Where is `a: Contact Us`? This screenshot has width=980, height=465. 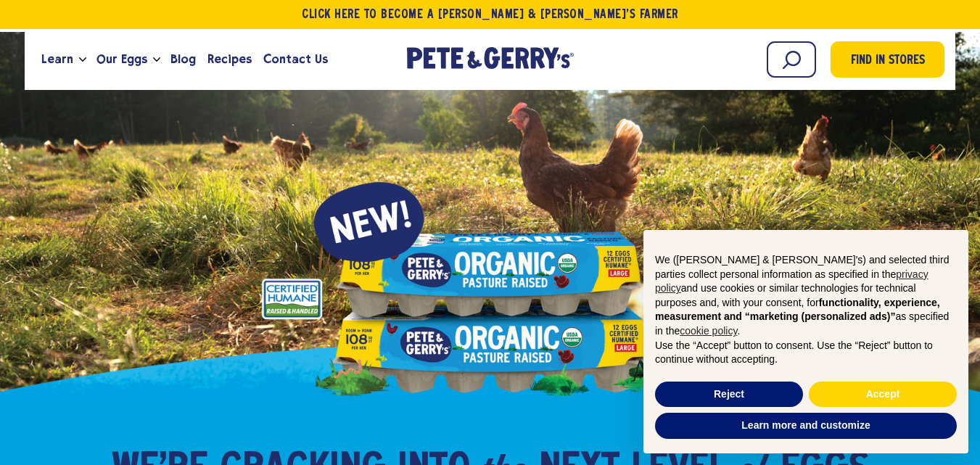
a: Contact Us is located at coordinates (295, 59).